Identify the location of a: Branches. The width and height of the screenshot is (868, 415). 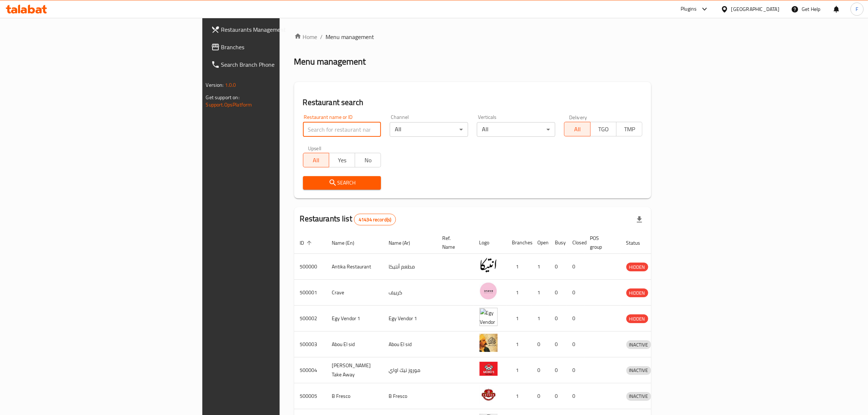
(276, 47).